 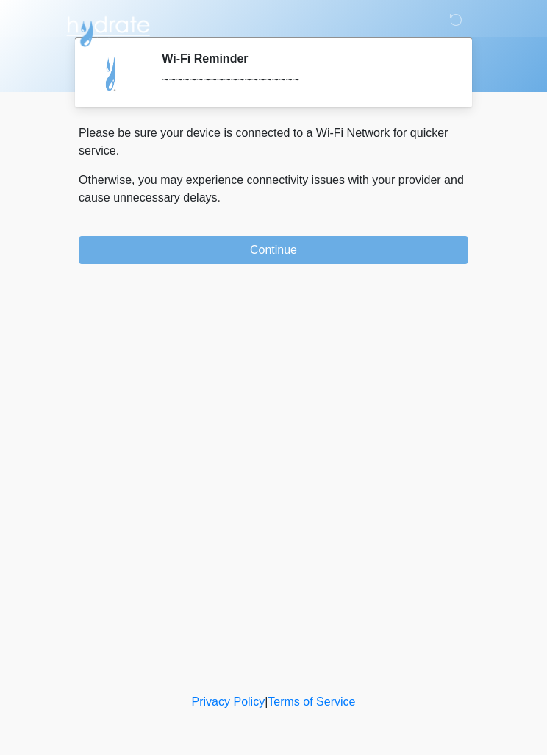 What do you see at coordinates (112, 74) in the screenshot?
I see `img: Agent Avatar` at bounding box center [112, 74].